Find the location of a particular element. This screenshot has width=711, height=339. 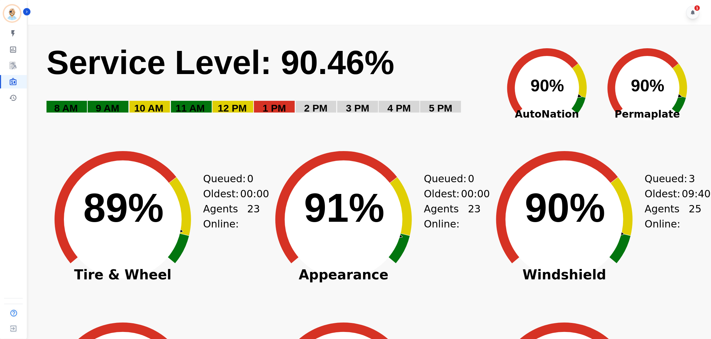

img: Bordered avatar is located at coordinates (12, 13).